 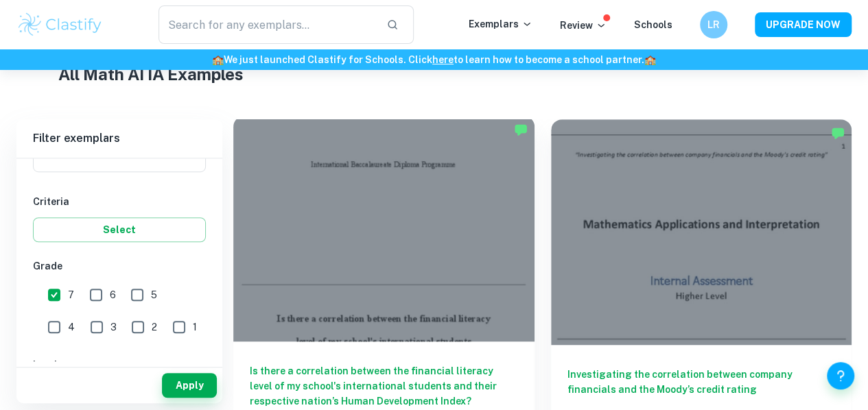 What do you see at coordinates (803, 24) in the screenshot?
I see `button: UPGRADE NOW` at bounding box center [803, 24].